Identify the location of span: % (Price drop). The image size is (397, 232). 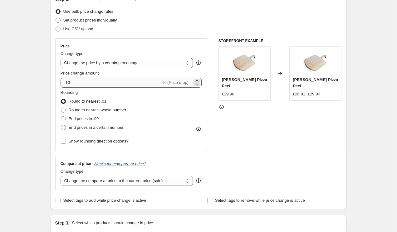
(176, 82).